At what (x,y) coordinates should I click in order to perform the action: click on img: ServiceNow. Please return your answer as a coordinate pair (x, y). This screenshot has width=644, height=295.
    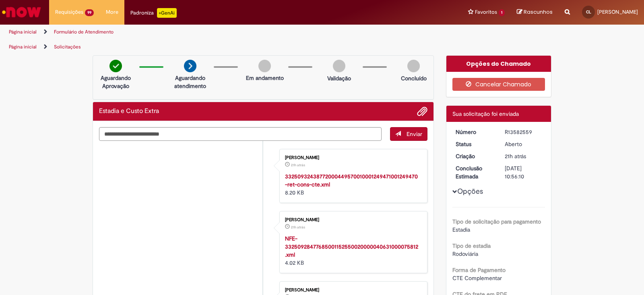
    Looking at the image, I should click on (21, 12).